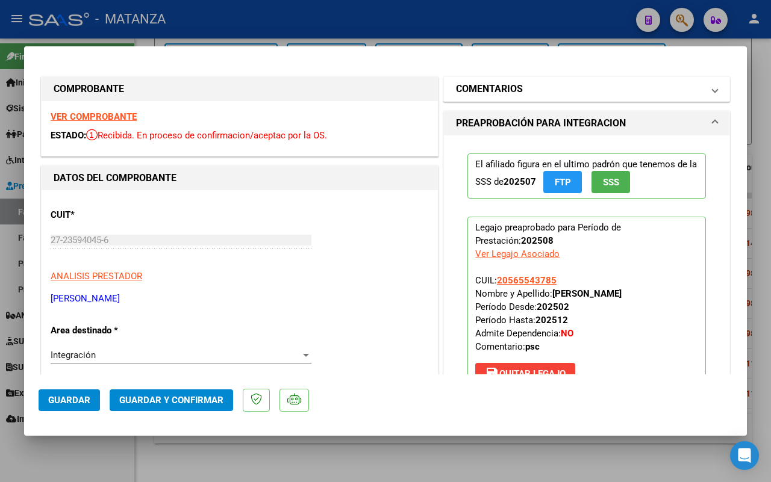 The height and width of the screenshot is (482, 771). What do you see at coordinates (532, 347) in the screenshot?
I see `strong: psc` at bounding box center [532, 347].